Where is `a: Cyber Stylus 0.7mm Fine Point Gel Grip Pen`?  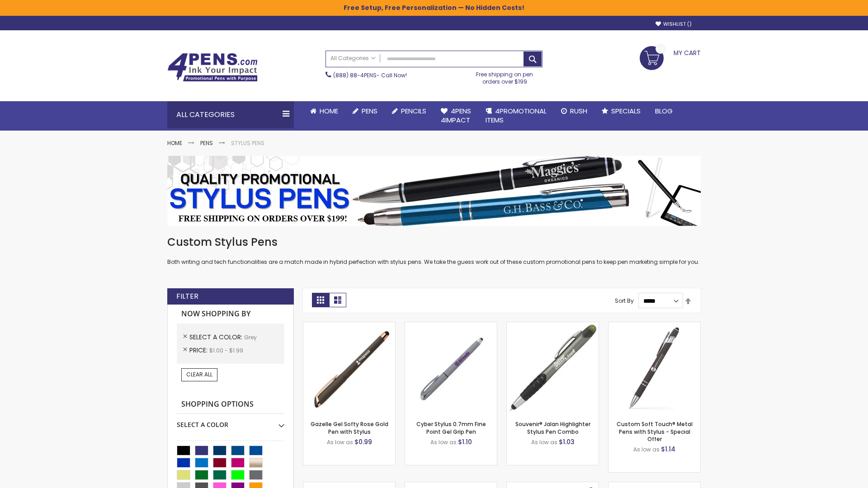 a: Cyber Stylus 0.7mm Fine Point Gel Grip Pen is located at coordinates (451, 427).